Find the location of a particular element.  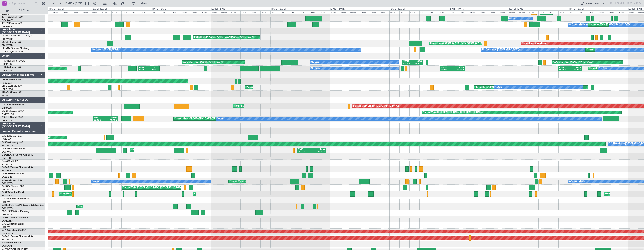

div: Planned Maint Nurnberg is located at coordinates (534, 43).